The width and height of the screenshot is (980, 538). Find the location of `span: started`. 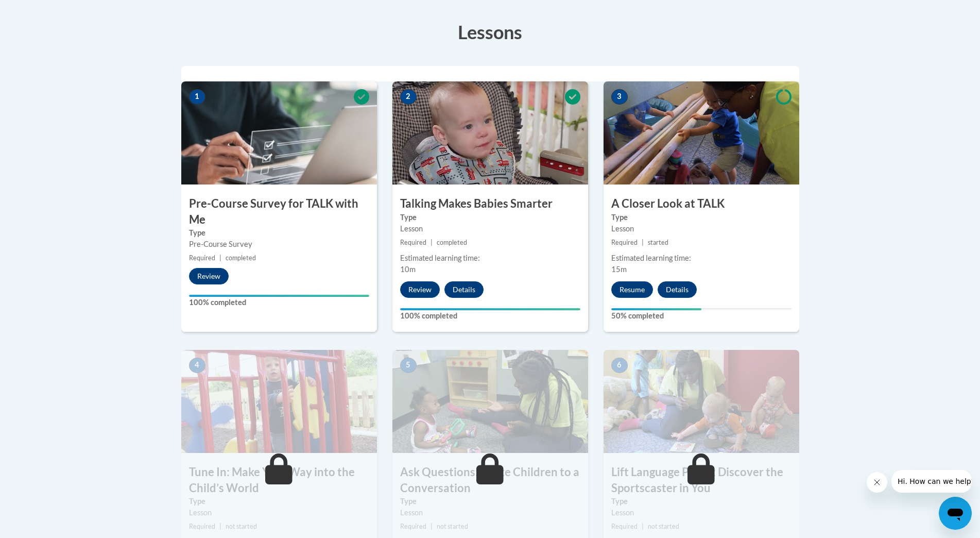

span: started is located at coordinates (658, 242).